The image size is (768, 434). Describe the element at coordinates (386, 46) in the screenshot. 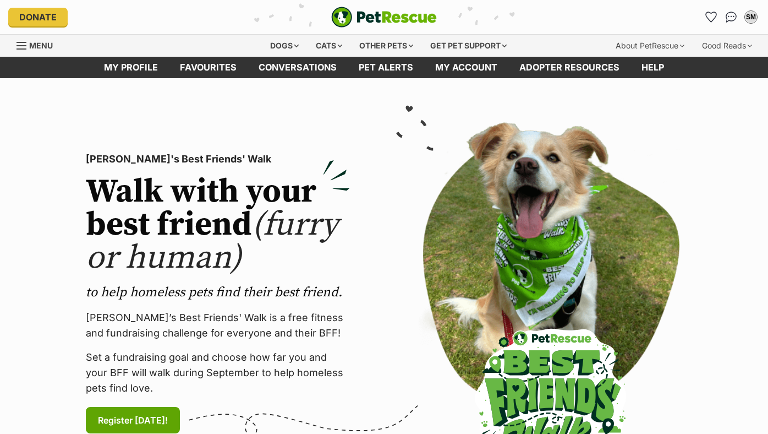

I see `div: Other pets` at that location.